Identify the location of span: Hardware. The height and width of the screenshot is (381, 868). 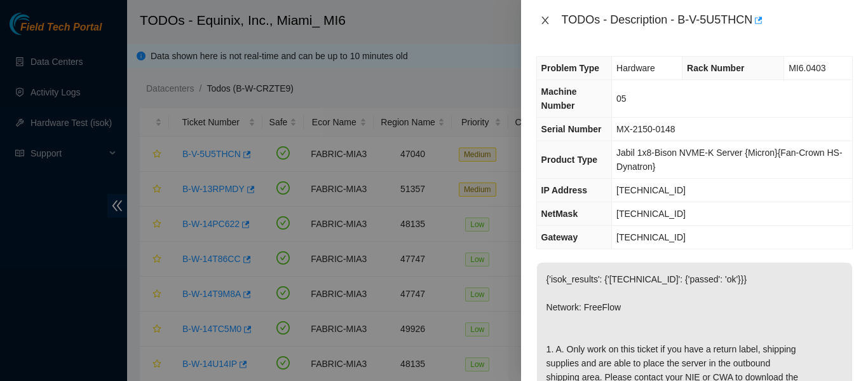
(635, 68).